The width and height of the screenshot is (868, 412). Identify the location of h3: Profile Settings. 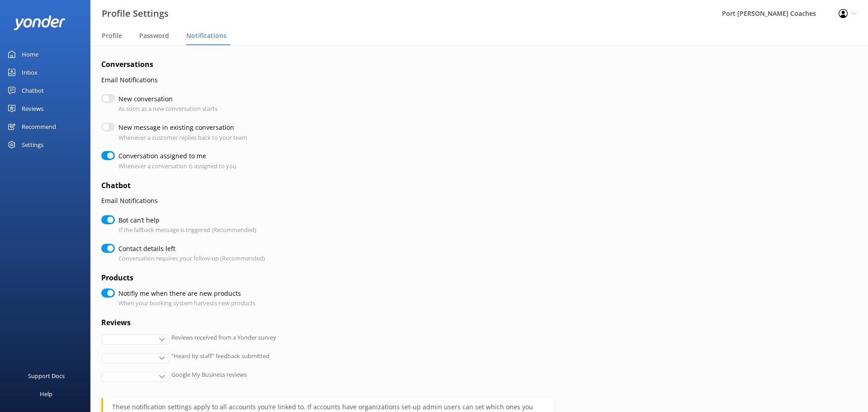
(135, 13).